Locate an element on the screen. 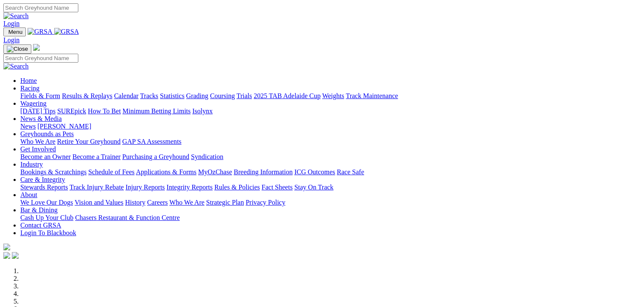 Image resolution: width=644 pixels, height=307 pixels. a: We Love Our Dogs is located at coordinates (47, 202).